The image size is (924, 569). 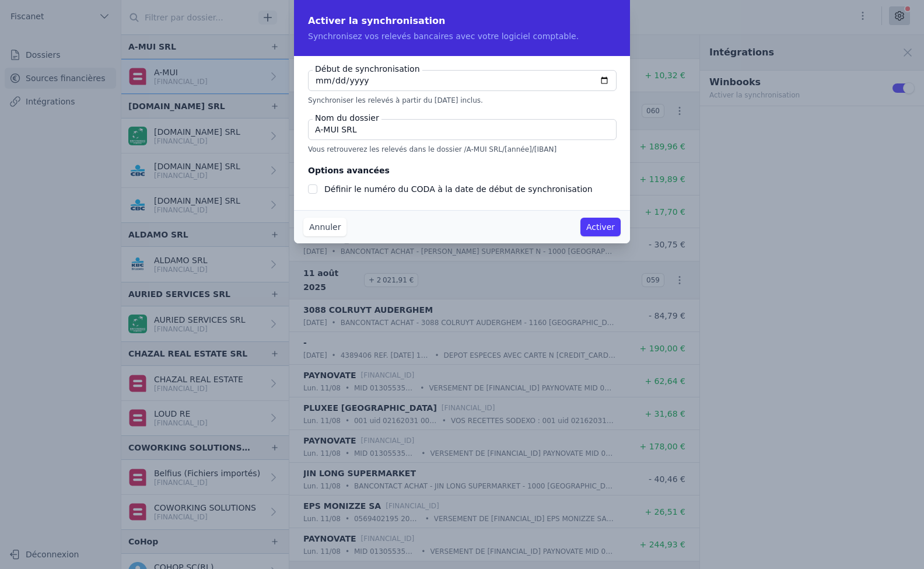 I want to click on label: Début de synchronisation, so click(x=367, y=69).